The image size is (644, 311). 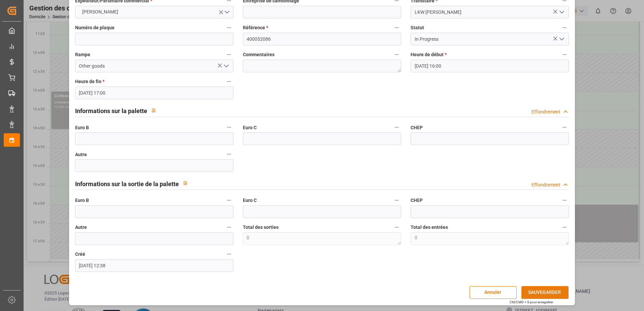 I want to click on h2: Informations sur la sortie de la palette, so click(x=127, y=183).